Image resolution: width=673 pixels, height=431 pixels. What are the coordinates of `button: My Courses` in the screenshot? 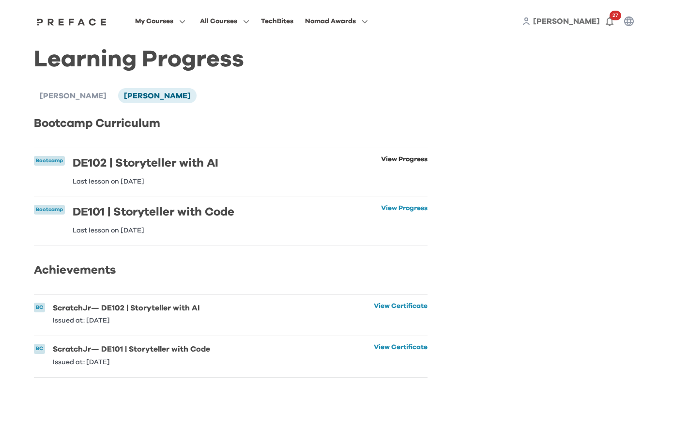 It's located at (160, 21).